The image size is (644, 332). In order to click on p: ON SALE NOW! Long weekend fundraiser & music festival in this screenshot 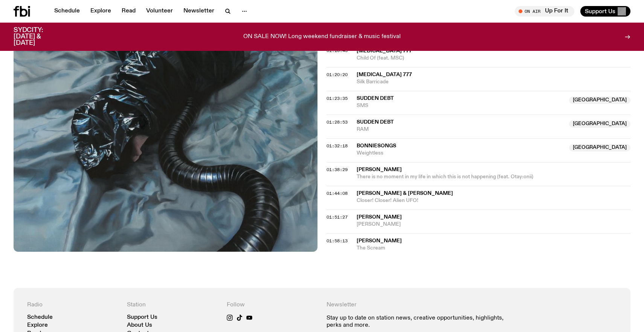, I will do `click(322, 37)`.